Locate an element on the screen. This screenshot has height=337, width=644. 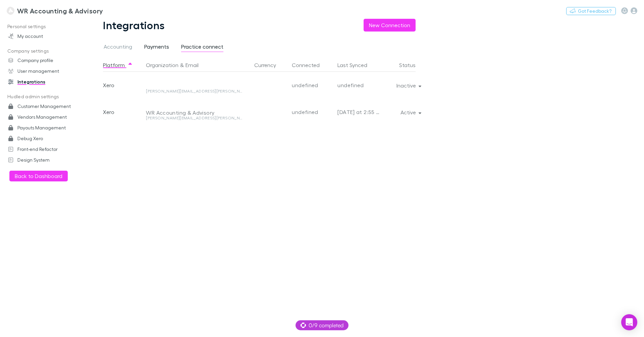
div: WR Accounting & Advisory is located at coordinates (194, 113).